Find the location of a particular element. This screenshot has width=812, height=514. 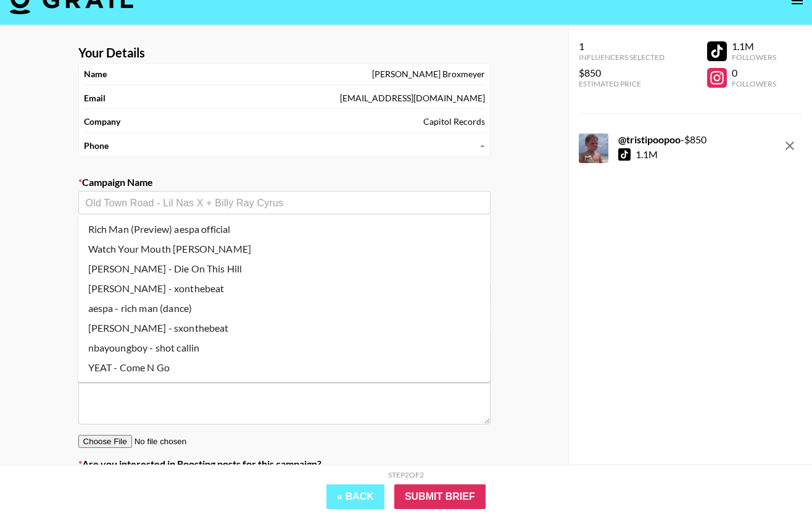

div: 1 is located at coordinates (622, 46).